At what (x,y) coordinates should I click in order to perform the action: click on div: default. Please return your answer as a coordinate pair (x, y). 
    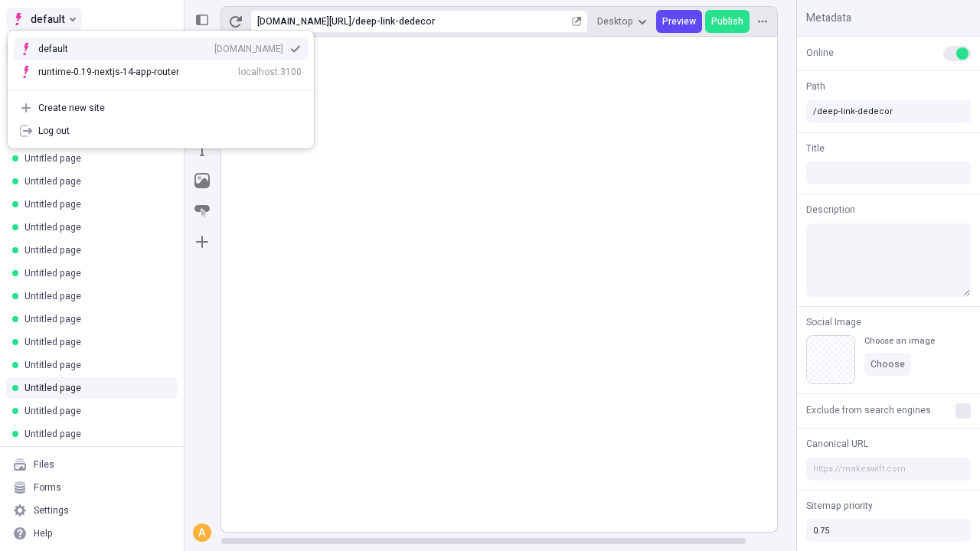
    Looking at the image, I should click on (65, 49).